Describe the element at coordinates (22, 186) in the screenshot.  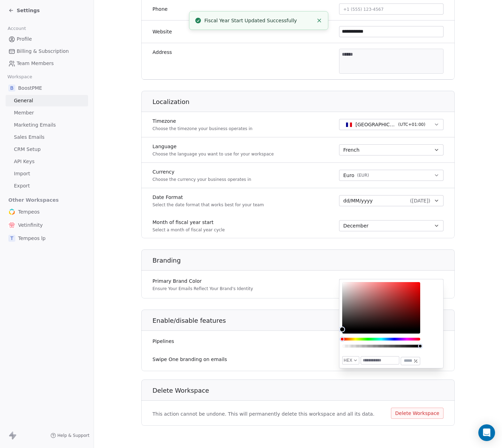
I see `span: Export` at that location.